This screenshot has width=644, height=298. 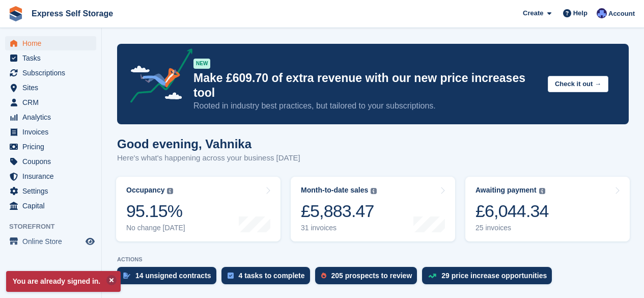 I want to click on span: Sites, so click(x=53, y=88).